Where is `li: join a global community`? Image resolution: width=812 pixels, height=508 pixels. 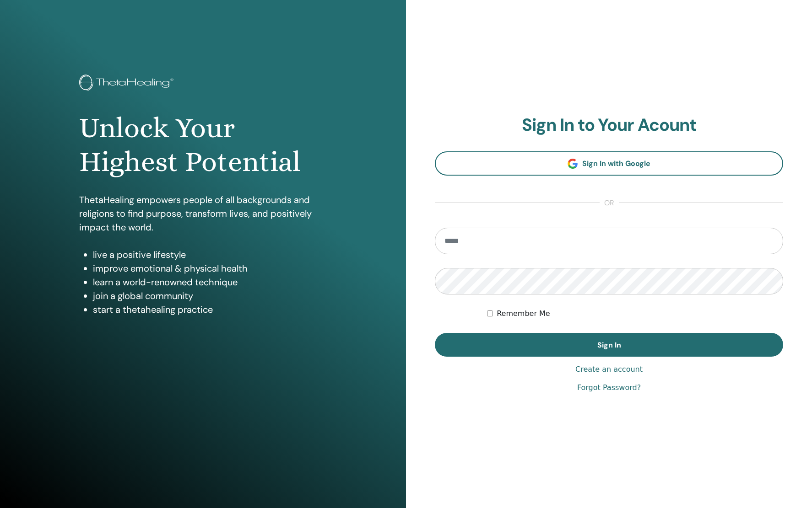 li: join a global community is located at coordinates (209, 296).